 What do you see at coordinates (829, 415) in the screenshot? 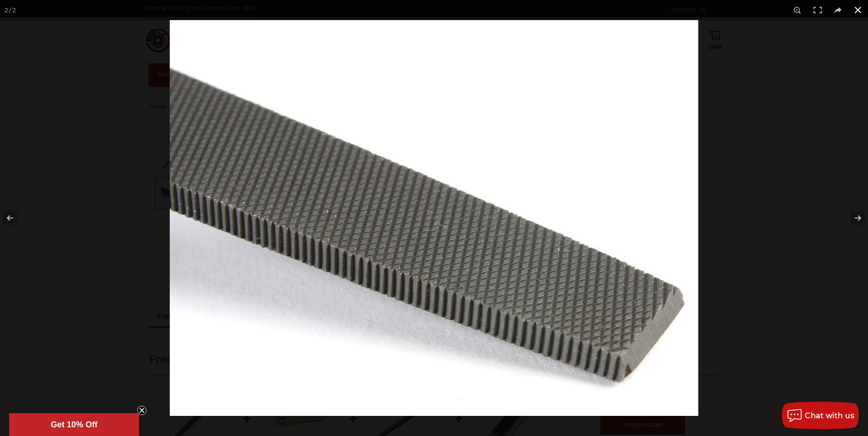
I see `span: Chat with us` at bounding box center [829, 415].